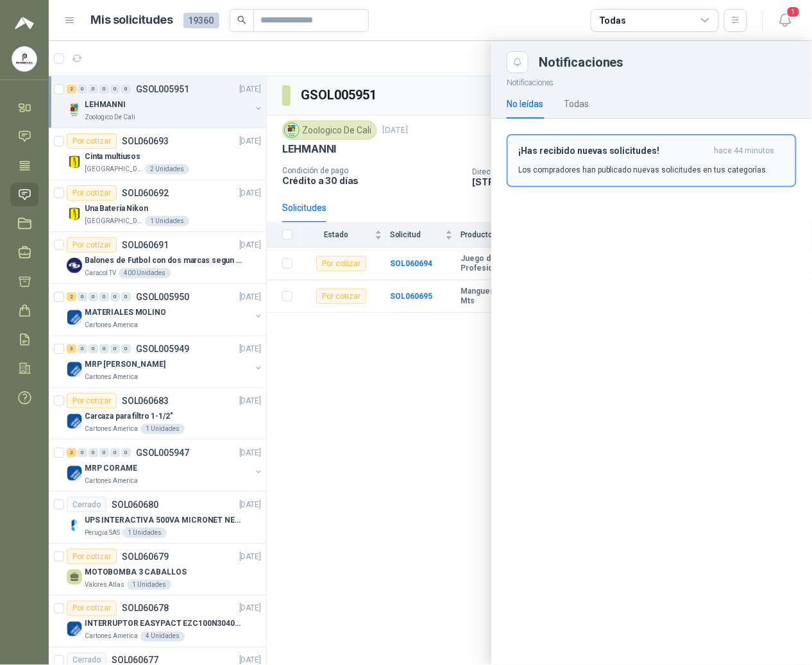 This screenshot has width=812, height=665. What do you see at coordinates (794, 12) in the screenshot?
I see `span: 1` at bounding box center [794, 12].